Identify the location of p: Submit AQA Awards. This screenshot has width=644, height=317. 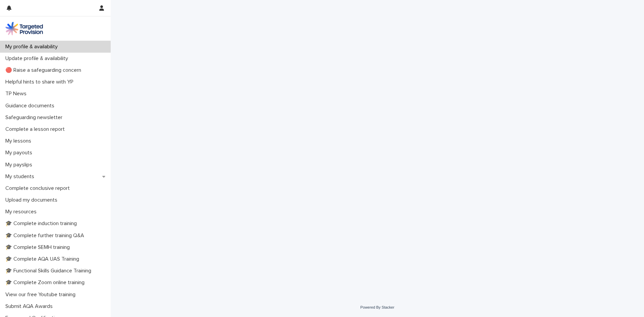
(30, 306).